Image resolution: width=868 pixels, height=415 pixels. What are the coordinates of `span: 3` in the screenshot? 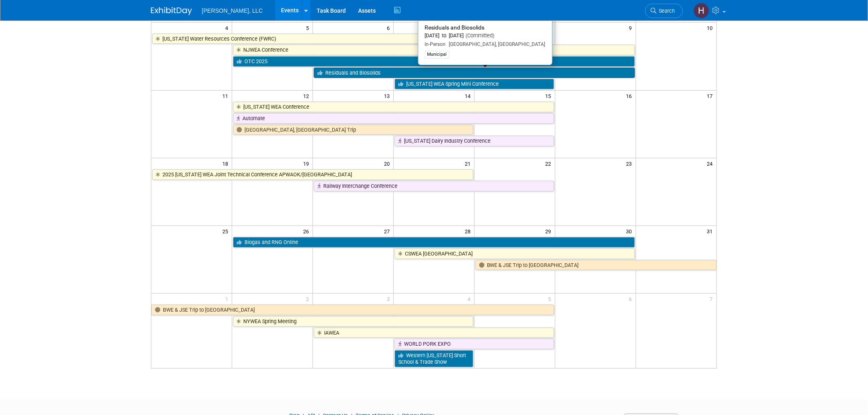 It's located at (390, 298).